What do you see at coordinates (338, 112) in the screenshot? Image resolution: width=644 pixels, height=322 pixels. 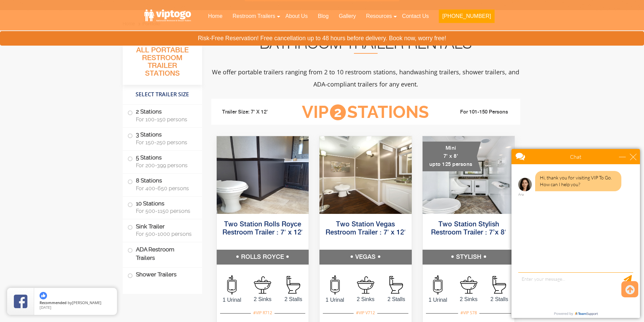 I see `span: 2` at bounding box center [338, 112].